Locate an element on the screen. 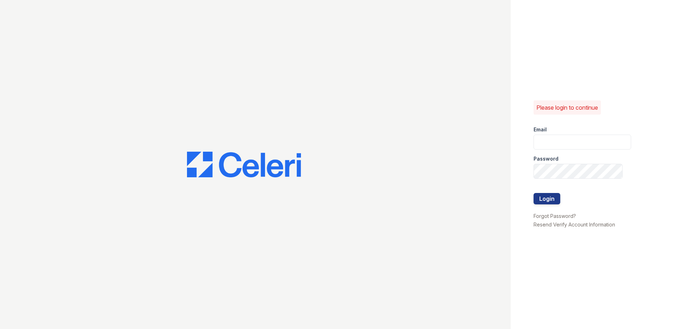 This screenshot has height=329, width=681. label: Email is located at coordinates (540, 130).